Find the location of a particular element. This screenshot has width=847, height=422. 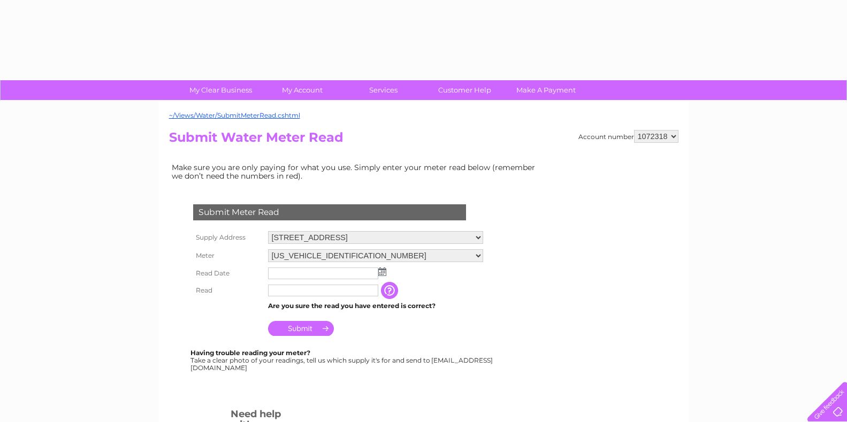

th: Supply Address is located at coordinates (228, 238).